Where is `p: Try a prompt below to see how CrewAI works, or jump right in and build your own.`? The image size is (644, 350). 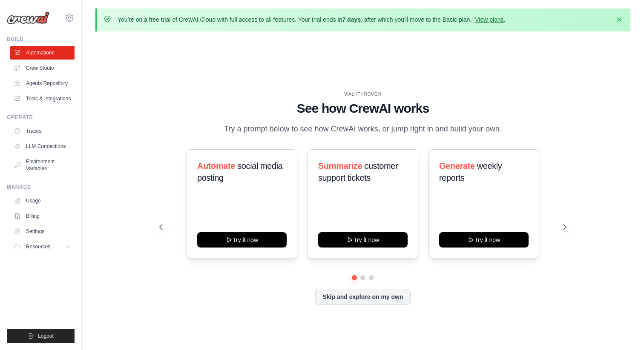
p: Try a prompt below to see how CrewAI works, or jump right in and build your own. is located at coordinates (363, 129).